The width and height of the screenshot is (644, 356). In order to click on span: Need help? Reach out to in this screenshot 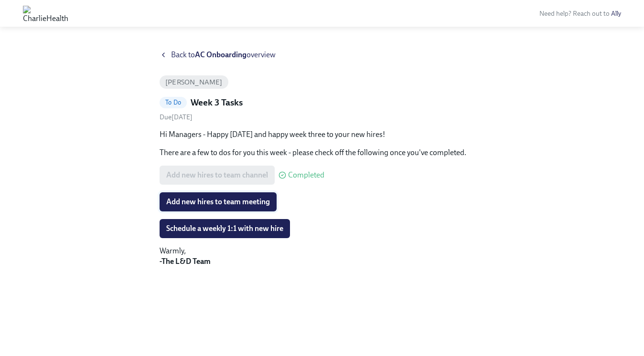, I will do `click(580, 13)`.